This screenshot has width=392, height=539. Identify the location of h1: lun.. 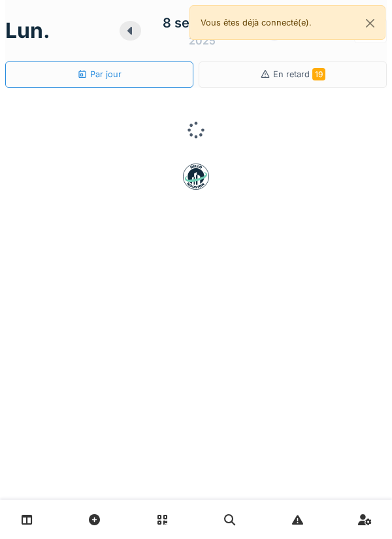
(27, 31).